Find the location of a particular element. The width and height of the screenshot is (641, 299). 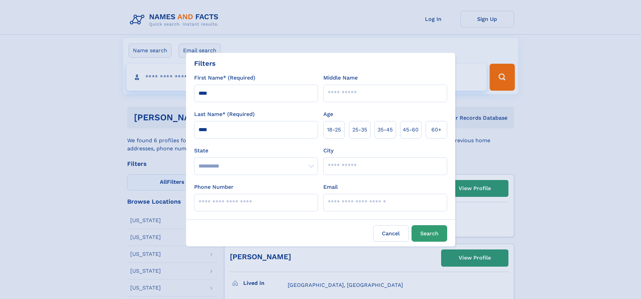

span: 25‑35 is located at coordinates (360, 130).